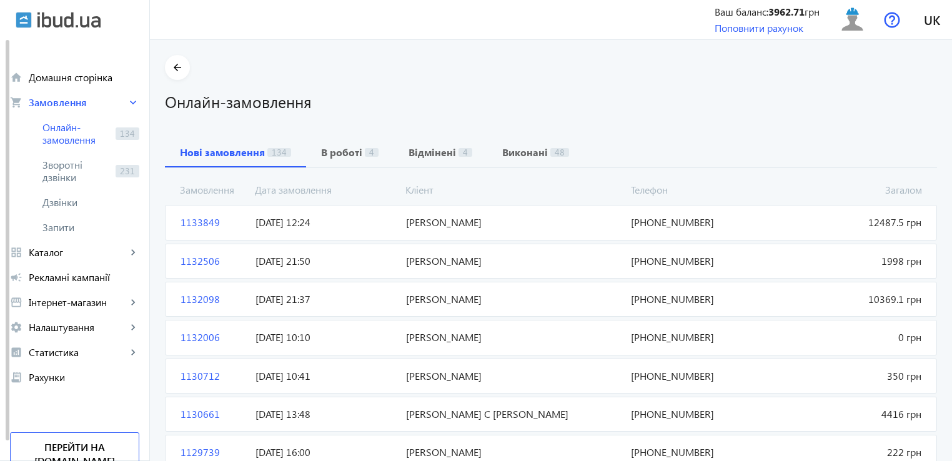 Image resolution: width=952 pixels, height=461 pixels. I want to click on mat-icon: shopping_cart, so click(16, 102).